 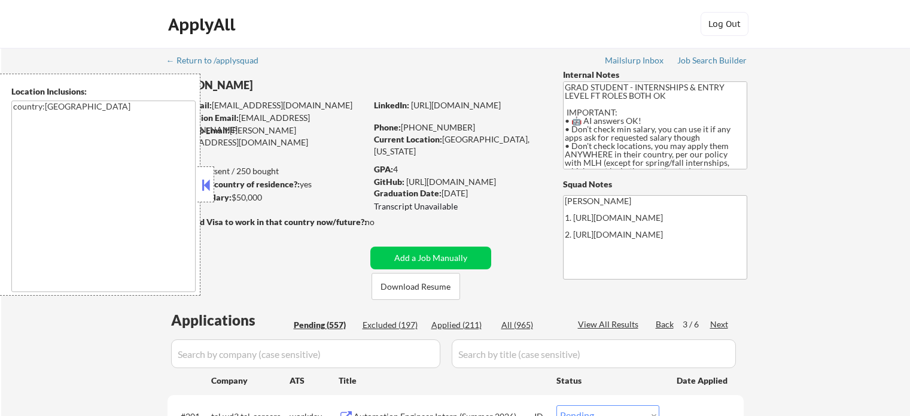 I want to click on input: Search by company (case sensitive), so click(x=306, y=354).